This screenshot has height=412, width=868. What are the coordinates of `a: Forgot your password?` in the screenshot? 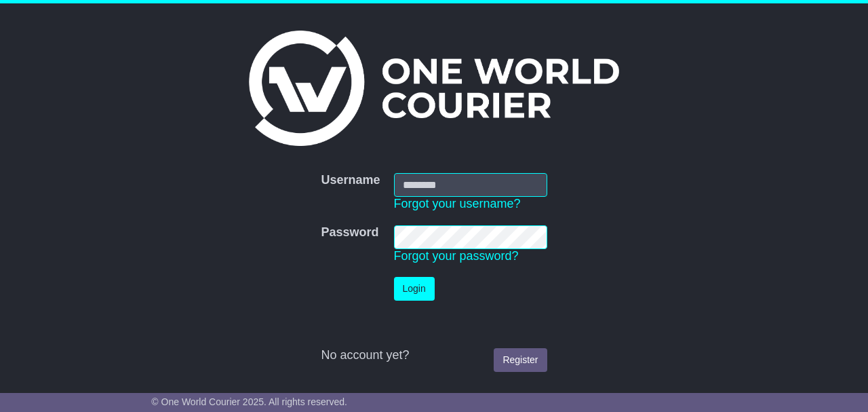 It's located at (456, 256).